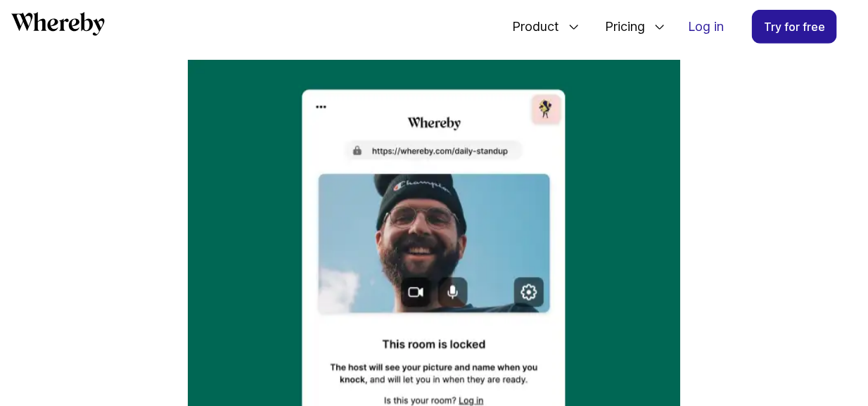 This screenshot has width=868, height=406. Describe the element at coordinates (58, 26) in the screenshot. I see `a: Whereby` at that location.